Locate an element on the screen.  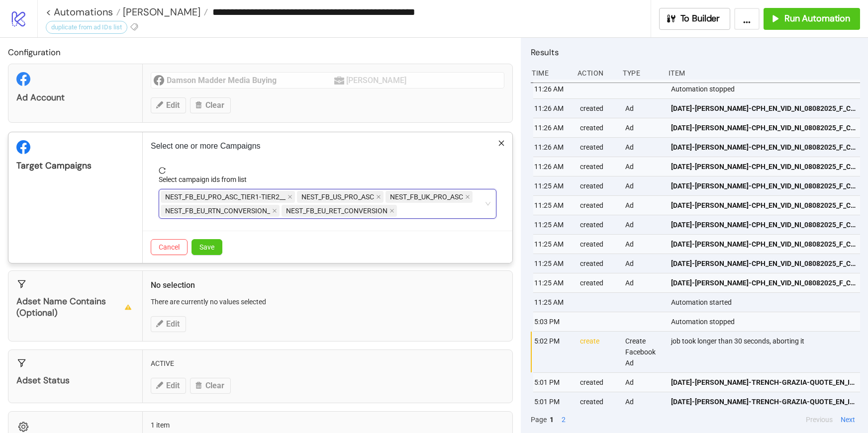
span: Cancel is located at coordinates (169, 247).